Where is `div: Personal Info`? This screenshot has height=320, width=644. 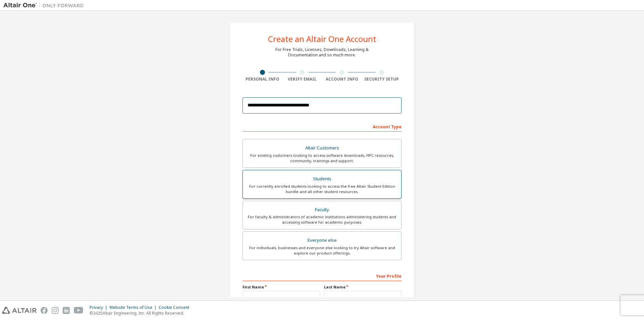 div: Personal Info is located at coordinates (262, 79).